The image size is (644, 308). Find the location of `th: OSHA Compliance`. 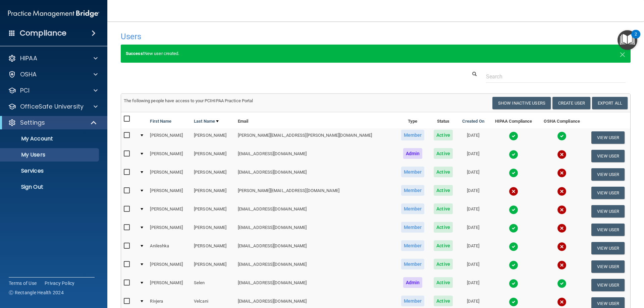

th: OSHA Compliance is located at coordinates (562, 120).